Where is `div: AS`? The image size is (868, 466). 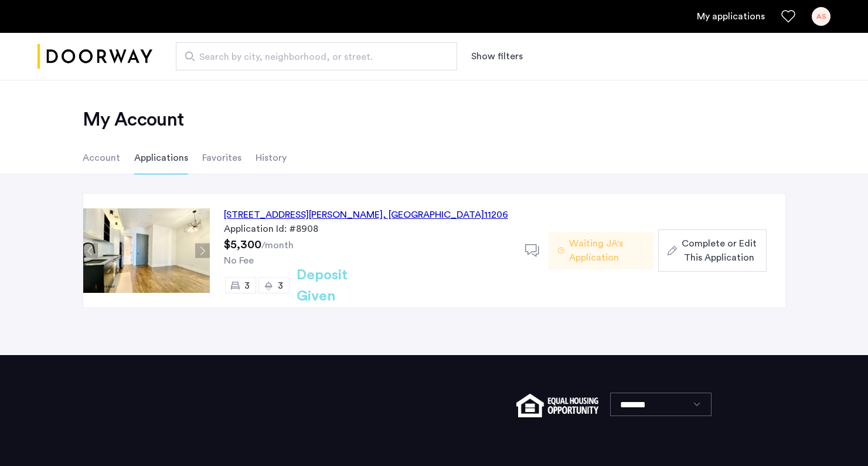
div: AS is located at coordinates (821, 17).